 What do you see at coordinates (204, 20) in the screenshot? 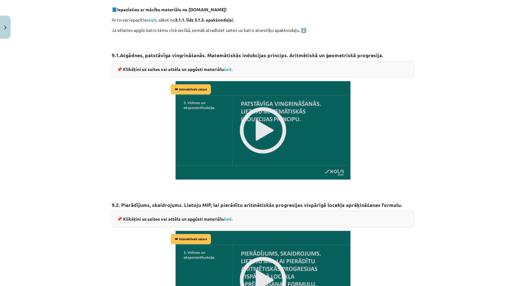
I see `strong: 3.1.1. līdz 3.1.3. apakšnodaļai` at bounding box center [204, 20].